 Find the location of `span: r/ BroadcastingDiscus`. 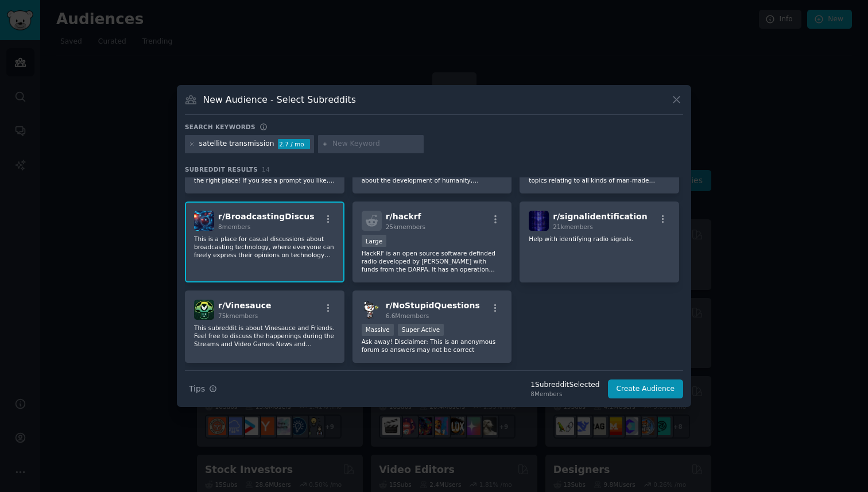

span: r/ BroadcastingDiscus is located at coordinates (266, 217).